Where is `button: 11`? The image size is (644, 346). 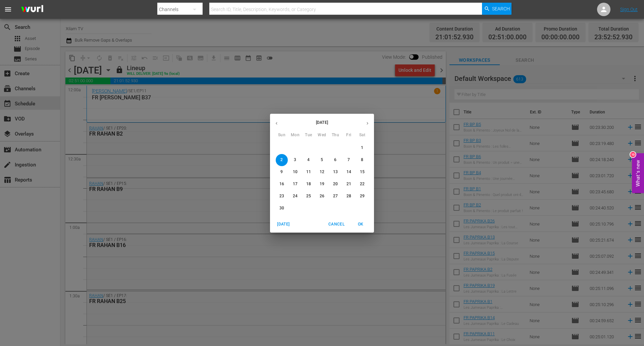
button: 11 is located at coordinates (309, 172).